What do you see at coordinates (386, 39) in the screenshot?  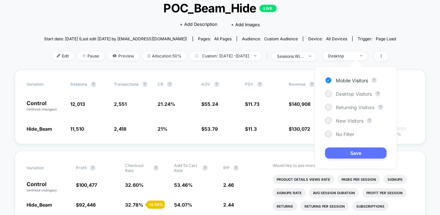 I see `span: Page Load` at bounding box center [386, 39].